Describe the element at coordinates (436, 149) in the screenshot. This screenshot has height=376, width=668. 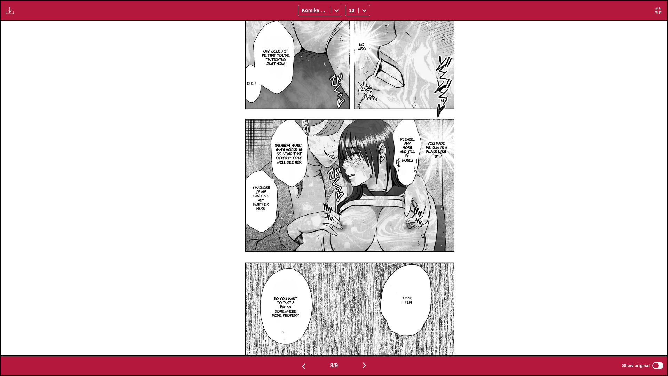
I see `p: You made me cum in a place like this...!` at that location.